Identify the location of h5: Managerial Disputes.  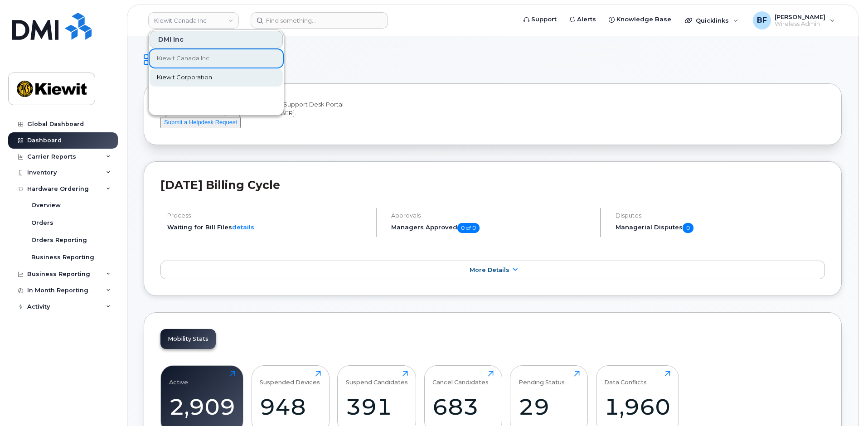
(720, 228).